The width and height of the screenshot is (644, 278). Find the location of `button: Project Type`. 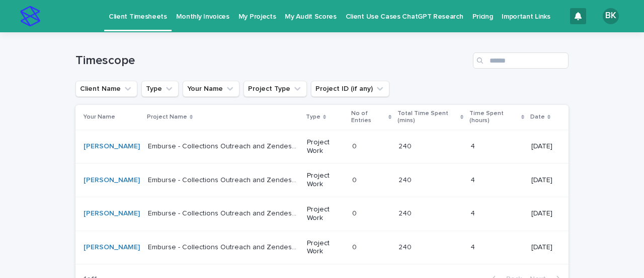

button: Project Type is located at coordinates (275, 89).